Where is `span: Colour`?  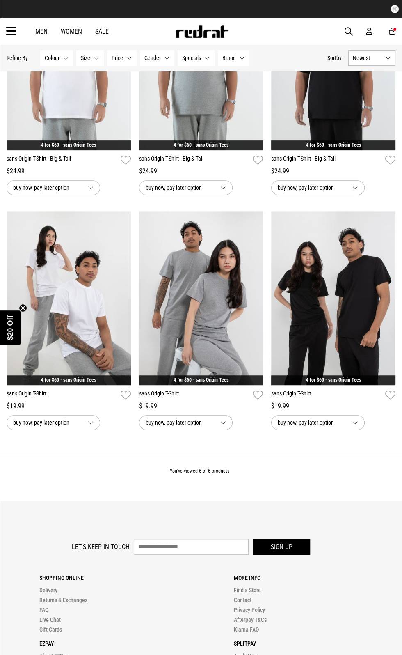
span: Colour is located at coordinates (52, 58).